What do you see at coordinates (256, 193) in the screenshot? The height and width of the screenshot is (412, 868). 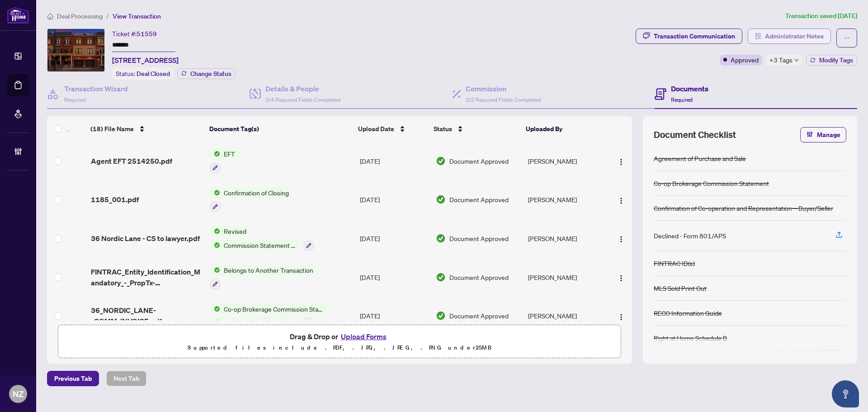 I see `span: Confirmation of Closing` at bounding box center [256, 193].